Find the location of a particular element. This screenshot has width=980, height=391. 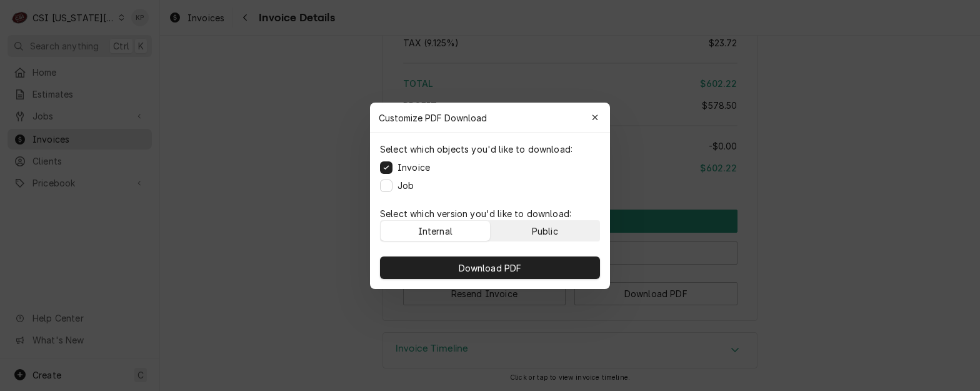

span: Download PDF is located at coordinates (490, 267).